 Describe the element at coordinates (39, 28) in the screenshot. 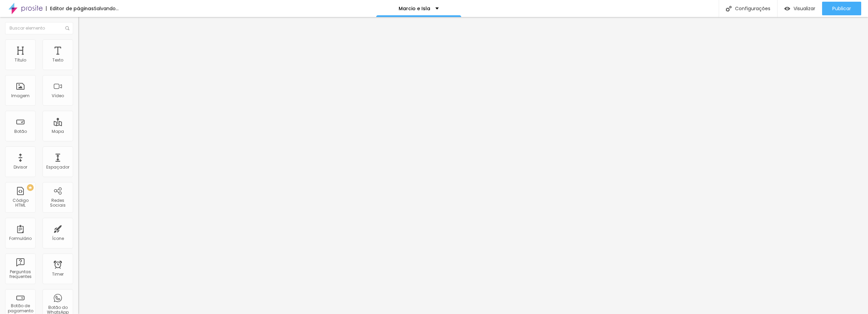

I see `input: Buscar elemento` at that location.